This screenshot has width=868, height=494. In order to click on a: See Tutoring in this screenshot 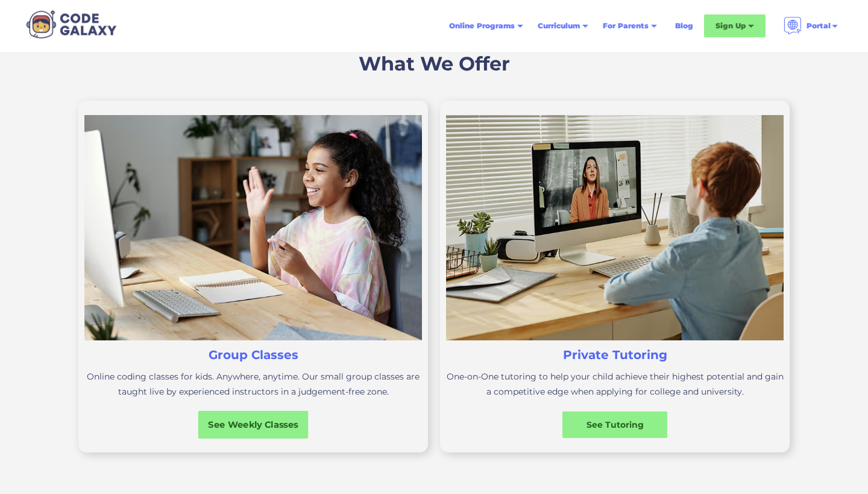, I will do `click(614, 425)`.